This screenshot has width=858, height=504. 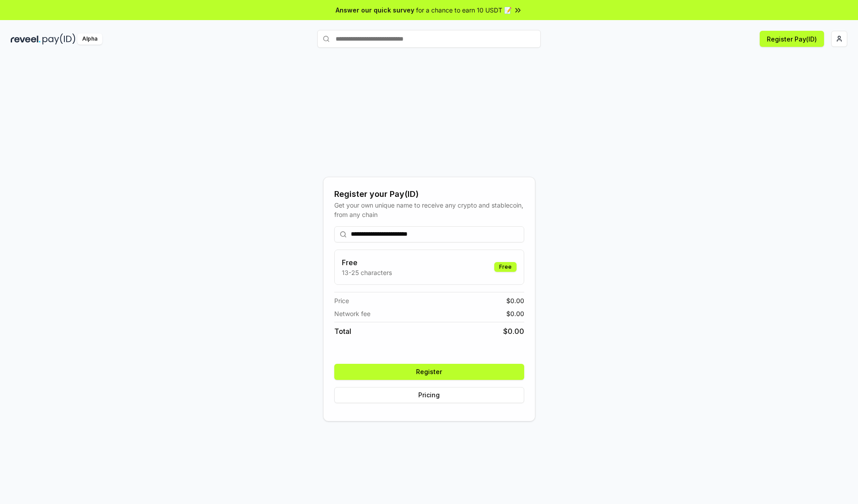 I want to click on span: for a chance to earn 10 USDT 📝, so click(x=464, y=10).